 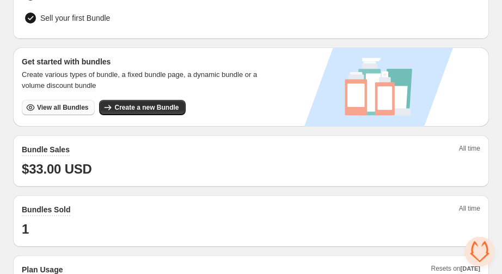 What do you see at coordinates (251, 169) in the screenshot?
I see `h1: $33.00 USD` at bounding box center [251, 169].